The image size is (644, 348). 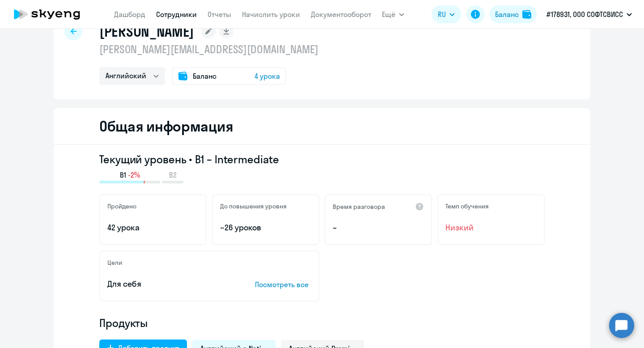 I want to click on p: Для себя, so click(x=167, y=284).